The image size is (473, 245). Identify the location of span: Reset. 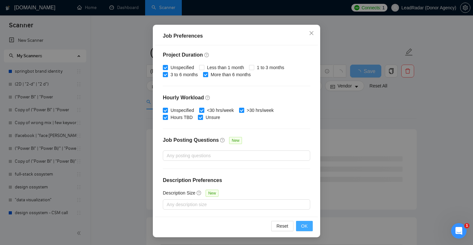
(282, 226).